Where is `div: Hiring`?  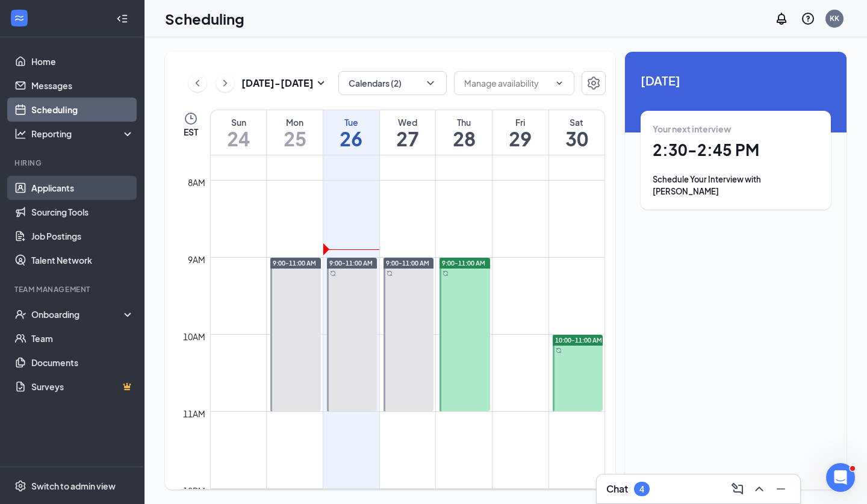 div: Hiring is located at coordinates (73, 163).